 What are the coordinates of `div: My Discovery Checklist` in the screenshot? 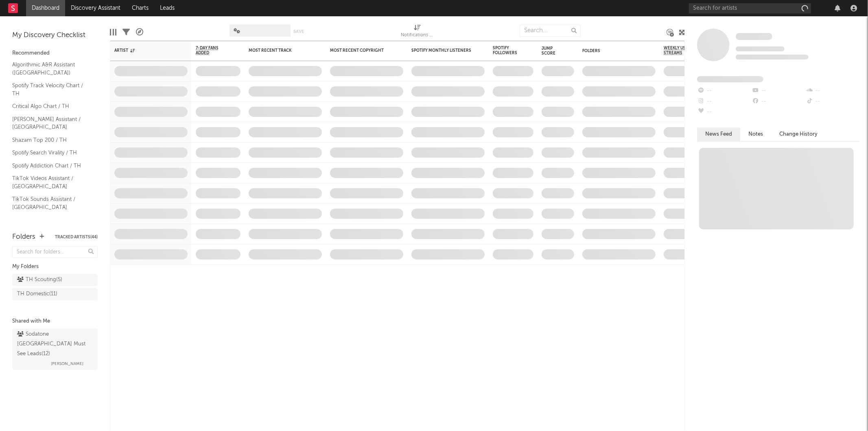 It's located at (55, 36).